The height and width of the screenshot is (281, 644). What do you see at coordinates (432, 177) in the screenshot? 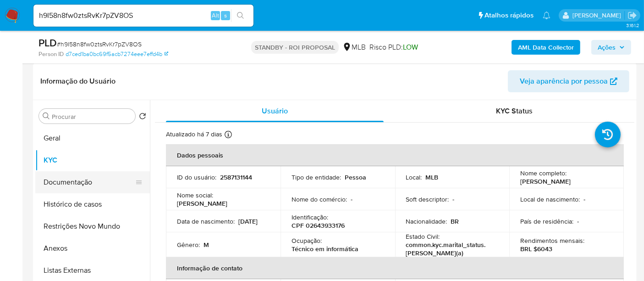
I see `p: MLB` at bounding box center [432, 177].